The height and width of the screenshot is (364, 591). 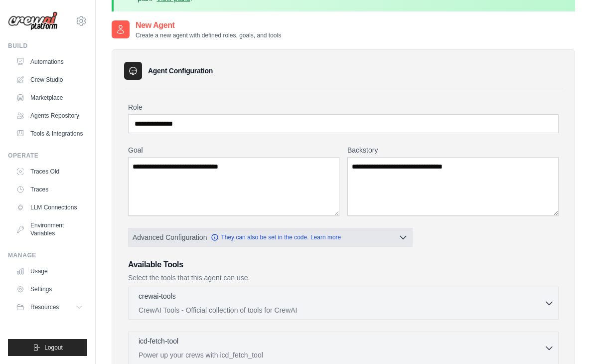 What do you see at coordinates (44, 307) in the screenshot?
I see `span: Resources` at bounding box center [44, 307].